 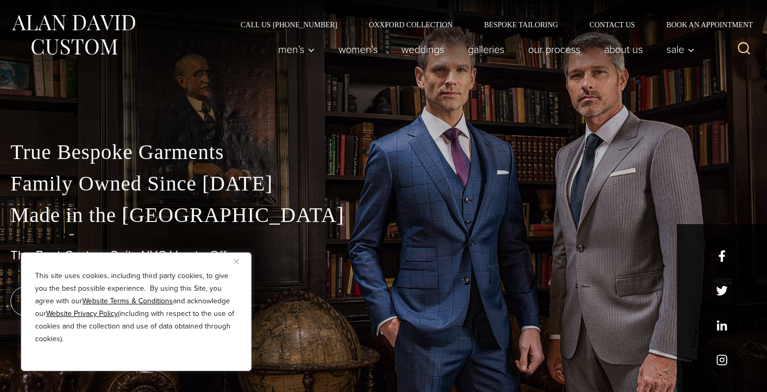 I want to click on a: Women’s, so click(x=359, y=49).